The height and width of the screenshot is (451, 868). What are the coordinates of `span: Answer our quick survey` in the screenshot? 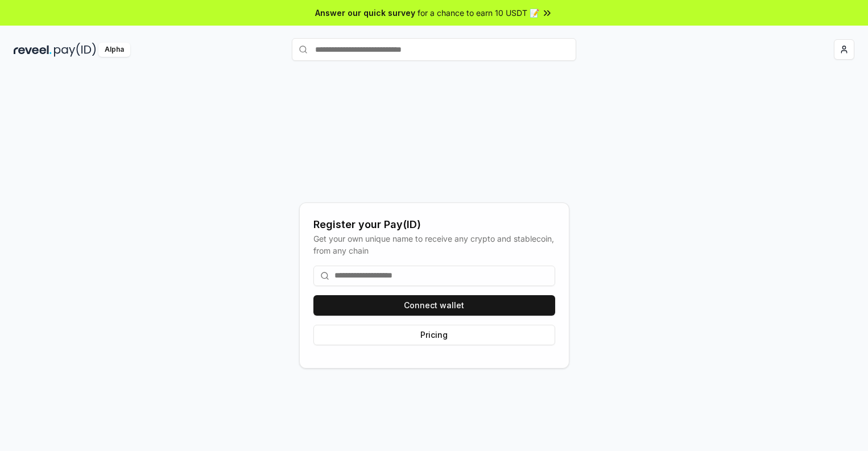 It's located at (365, 12).